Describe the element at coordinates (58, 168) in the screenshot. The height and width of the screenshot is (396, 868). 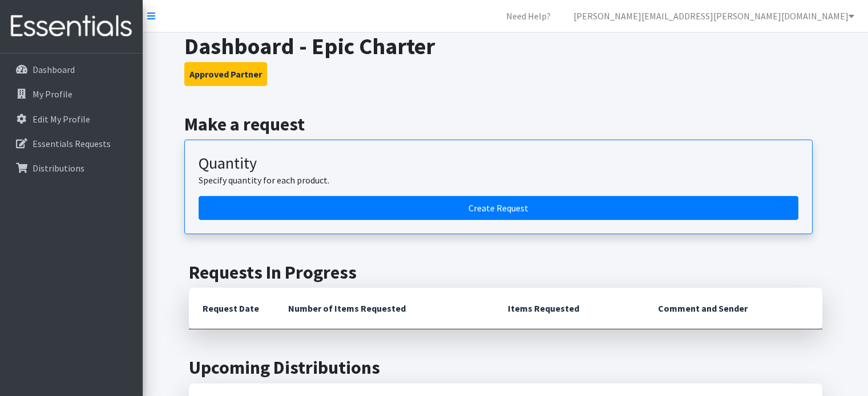
I see `p: Distributions` at that location.